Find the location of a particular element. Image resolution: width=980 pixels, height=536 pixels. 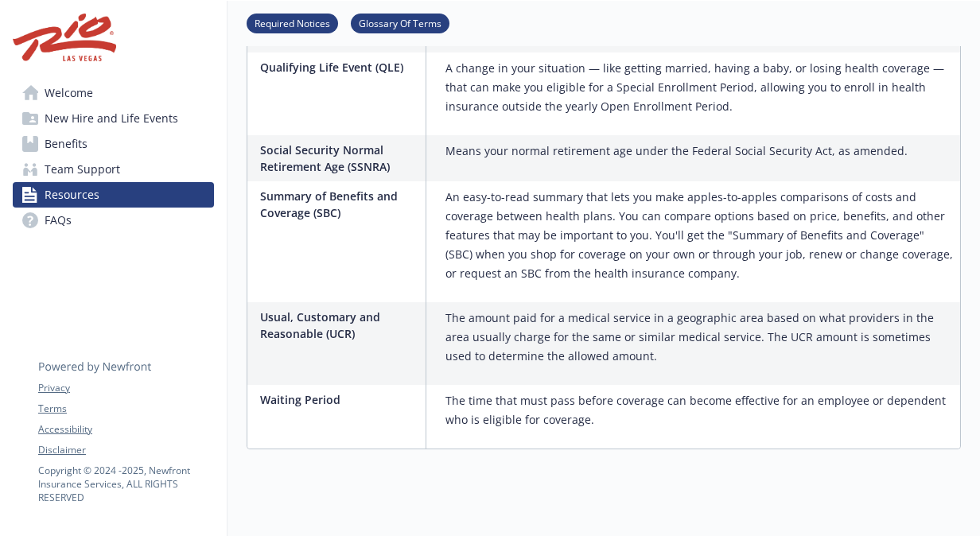

a: Team Support is located at coordinates (113, 170).